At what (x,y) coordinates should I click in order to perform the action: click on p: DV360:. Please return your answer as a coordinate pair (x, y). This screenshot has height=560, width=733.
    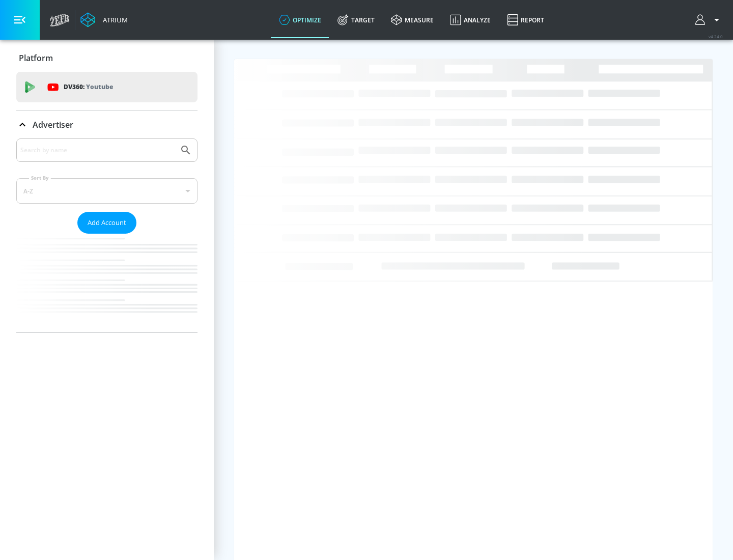
    Looking at the image, I should click on (88, 87).